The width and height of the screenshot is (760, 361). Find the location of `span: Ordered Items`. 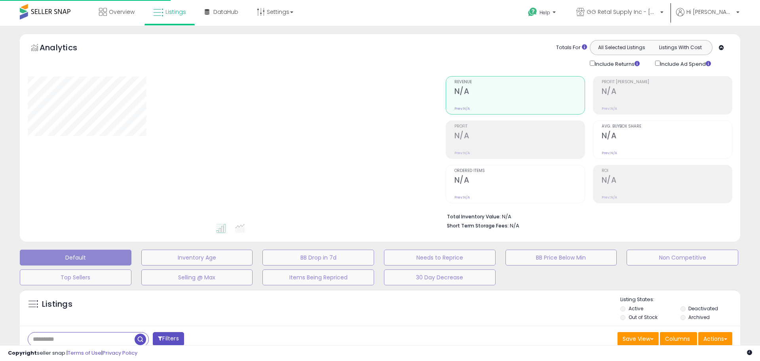

span: Ordered Items is located at coordinates (519, 171).